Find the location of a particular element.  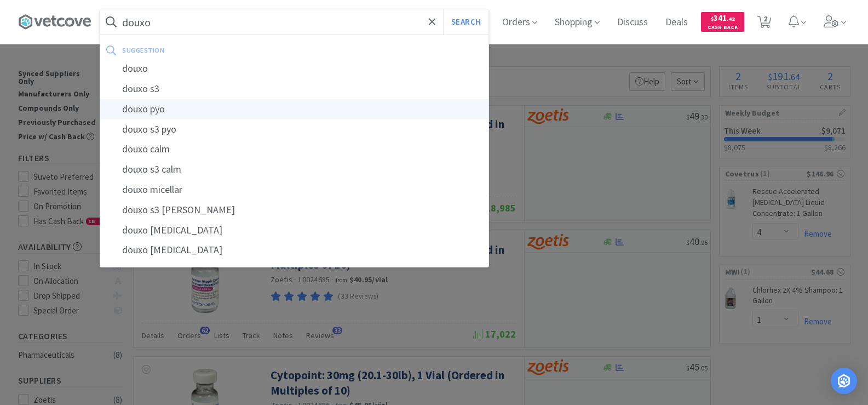

input: Search by item, sku, manufacturer, ingredient, size... is located at coordinates (294, 22).